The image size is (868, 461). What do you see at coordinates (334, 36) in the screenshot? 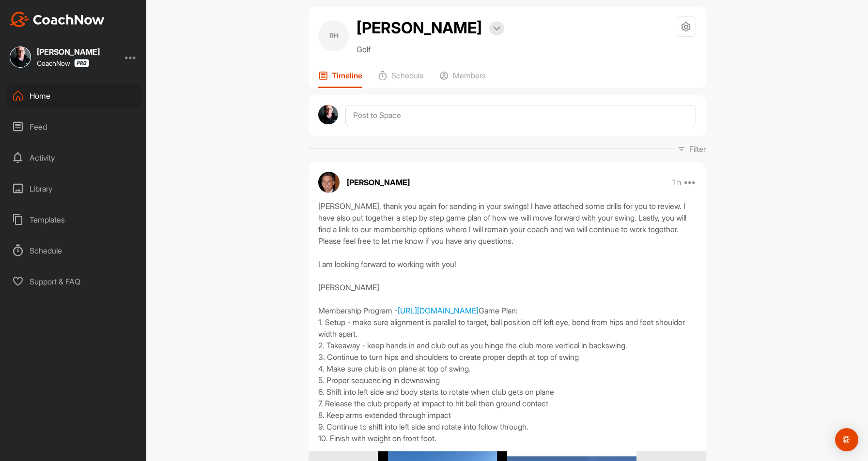
I see `div: RH` at bounding box center [334, 36].